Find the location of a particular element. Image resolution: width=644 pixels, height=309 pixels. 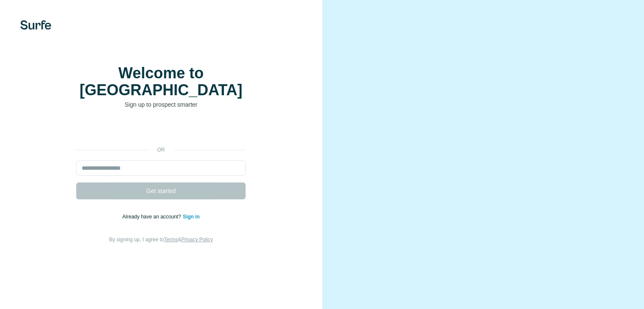

p: or is located at coordinates (161, 150).